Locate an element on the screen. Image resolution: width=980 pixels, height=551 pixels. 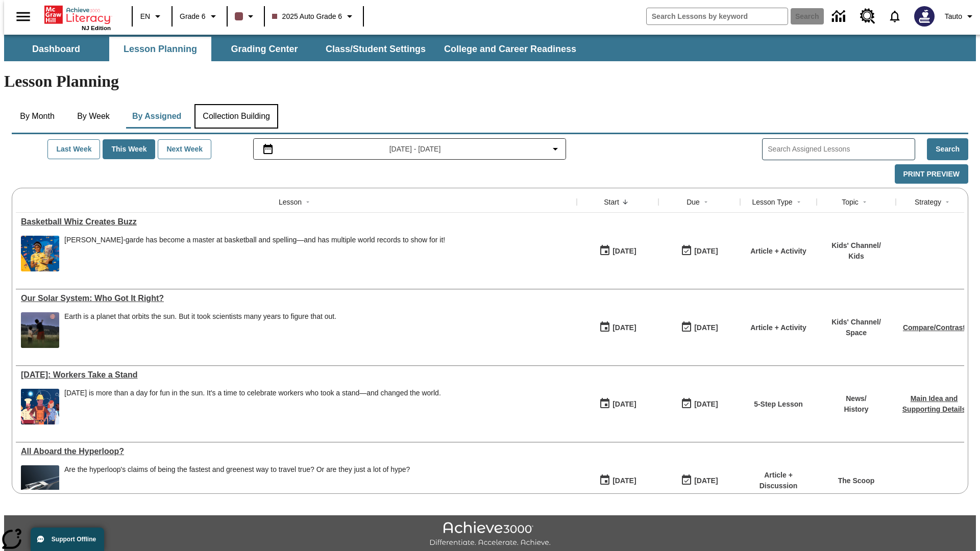
button: By Week is located at coordinates (93, 117).